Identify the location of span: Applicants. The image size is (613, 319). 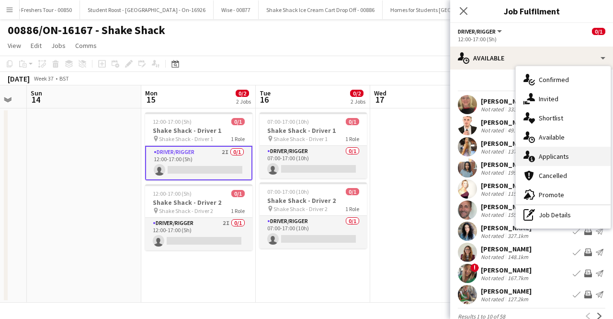
(554, 156).